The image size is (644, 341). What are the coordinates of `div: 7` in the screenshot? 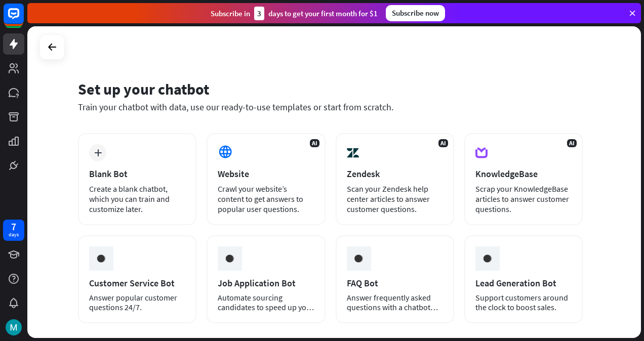 It's located at (14, 227).